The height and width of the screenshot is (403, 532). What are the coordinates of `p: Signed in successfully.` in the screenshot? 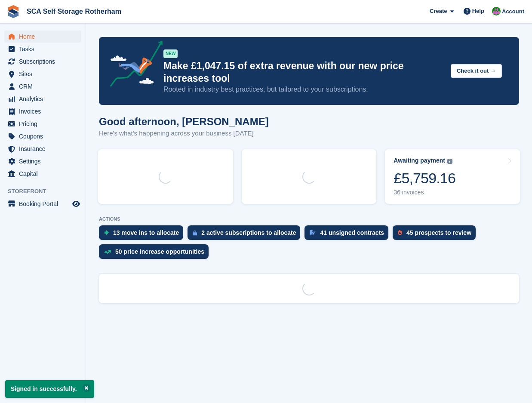 It's located at (49, 389).